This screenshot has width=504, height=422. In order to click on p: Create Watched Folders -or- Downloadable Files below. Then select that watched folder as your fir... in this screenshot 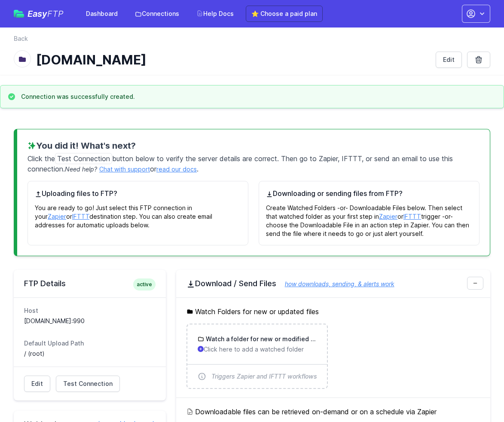, I will do `click(369, 218)`.